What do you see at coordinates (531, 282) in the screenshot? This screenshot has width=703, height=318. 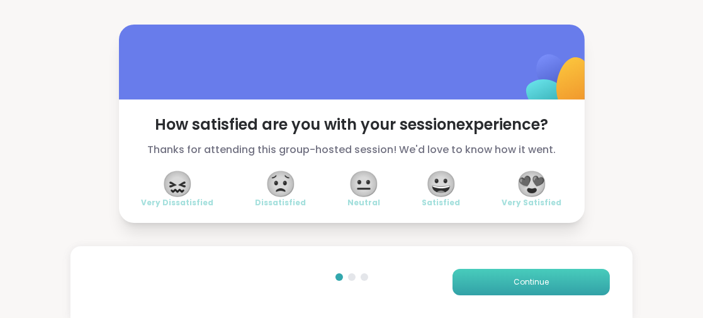 I see `span: Continue` at bounding box center [531, 282].